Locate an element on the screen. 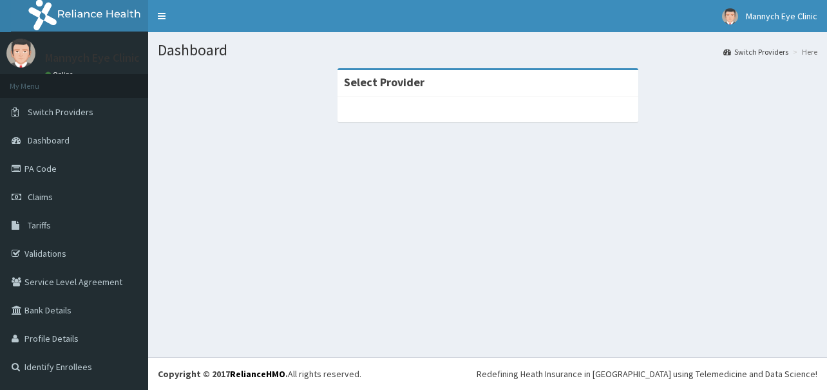 The width and height of the screenshot is (827, 390). footer: All rights reserved. is located at coordinates (487, 373).